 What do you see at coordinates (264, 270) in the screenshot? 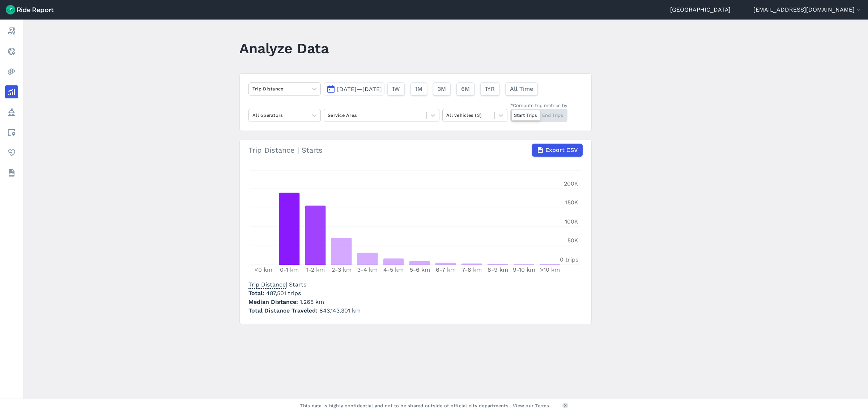
I see `tspan: <0 km` at bounding box center [264, 270].